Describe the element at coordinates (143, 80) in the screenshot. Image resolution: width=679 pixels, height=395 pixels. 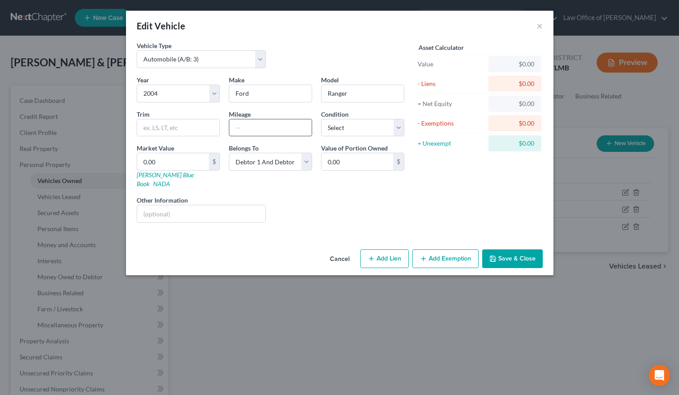
I see `label: Year` at that location.